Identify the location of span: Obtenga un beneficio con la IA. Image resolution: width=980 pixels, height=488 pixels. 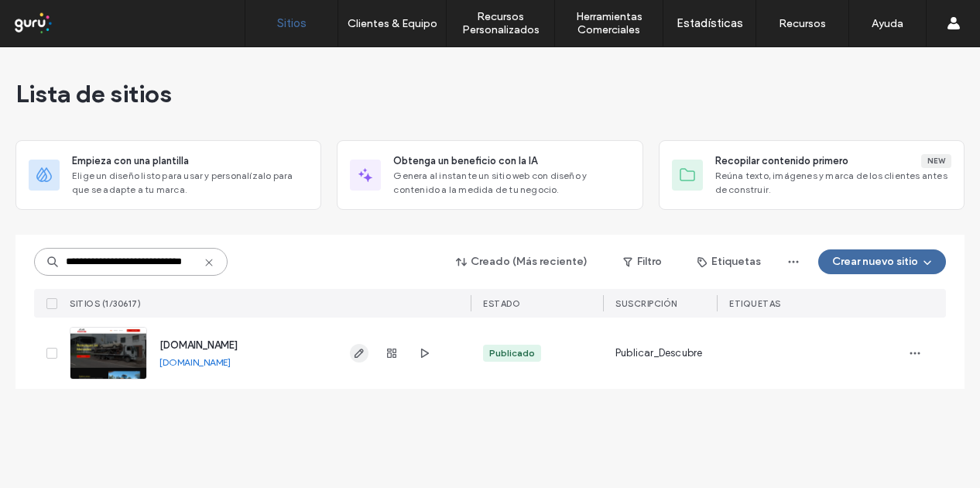
(465, 161).